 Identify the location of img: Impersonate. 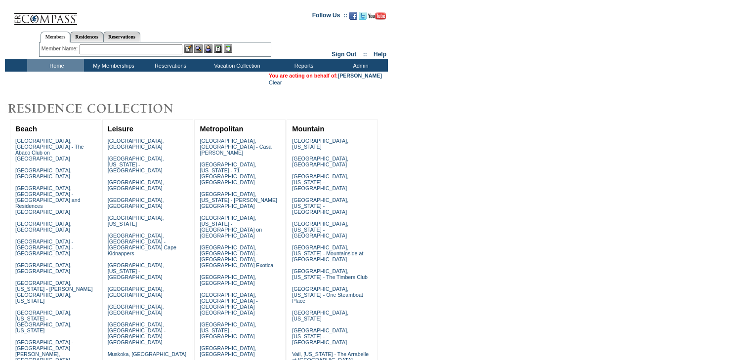
(208, 48).